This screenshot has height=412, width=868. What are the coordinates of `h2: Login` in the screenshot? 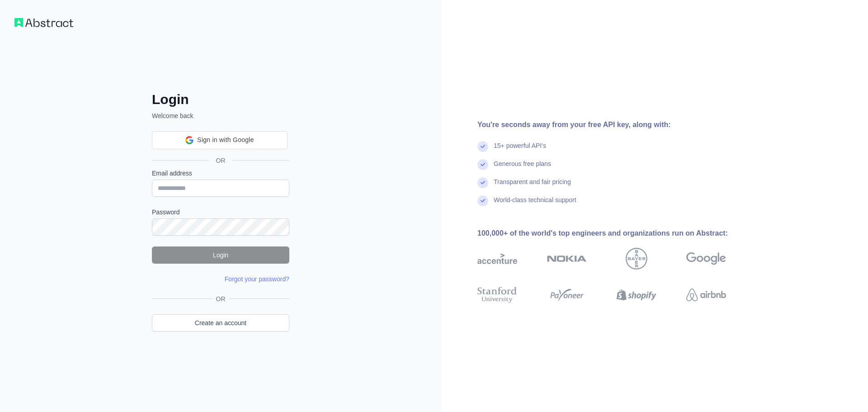 It's located at (221, 100).